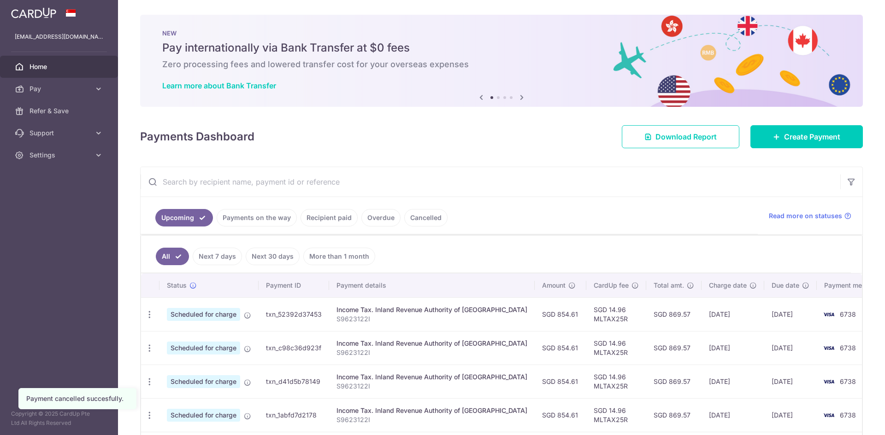  Describe the element at coordinates (501, 61) in the screenshot. I see `img: Bank transfer banner` at that location.